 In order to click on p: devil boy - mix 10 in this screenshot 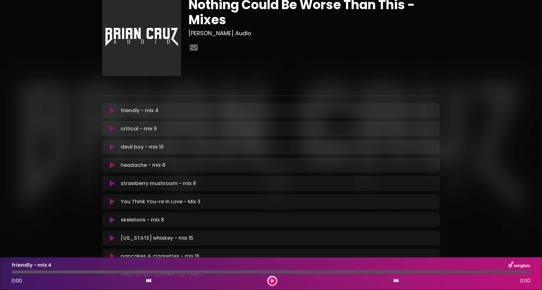, I will do `click(142, 147)`.